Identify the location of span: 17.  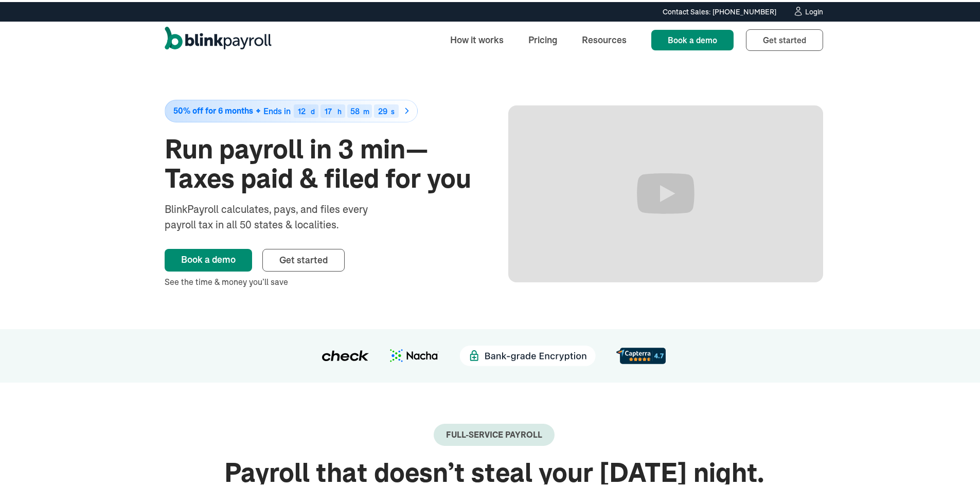
(328, 109).